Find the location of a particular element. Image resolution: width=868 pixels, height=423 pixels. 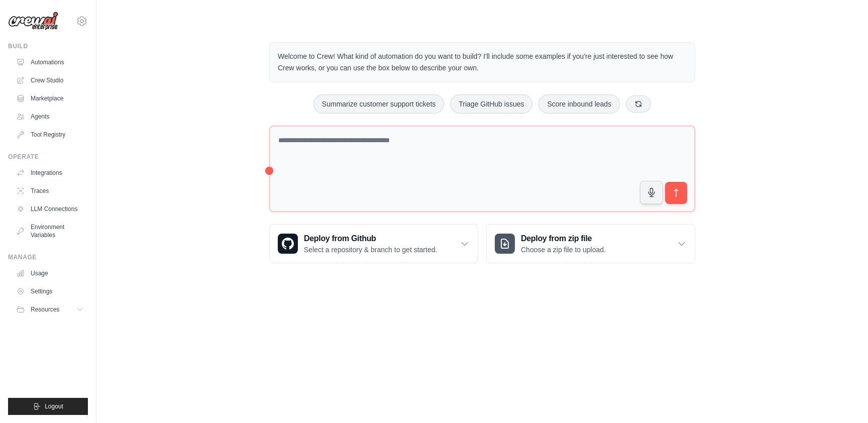

img: Logo is located at coordinates (33, 21).